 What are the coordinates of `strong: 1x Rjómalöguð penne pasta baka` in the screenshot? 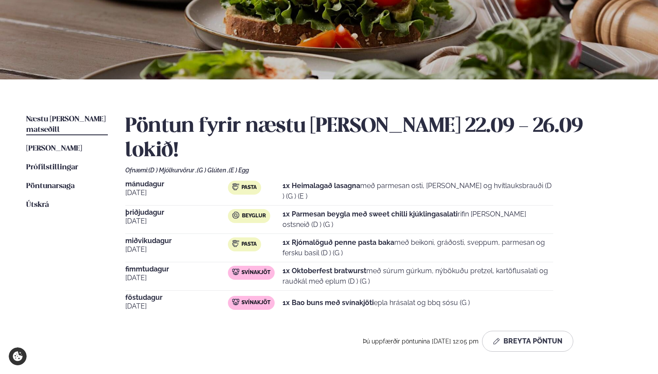 It's located at (338, 242).